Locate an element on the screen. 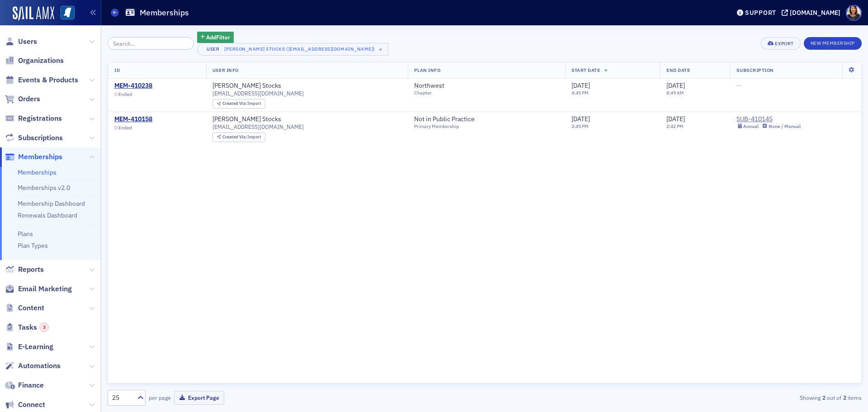  span: Plan Info is located at coordinates (428, 70).